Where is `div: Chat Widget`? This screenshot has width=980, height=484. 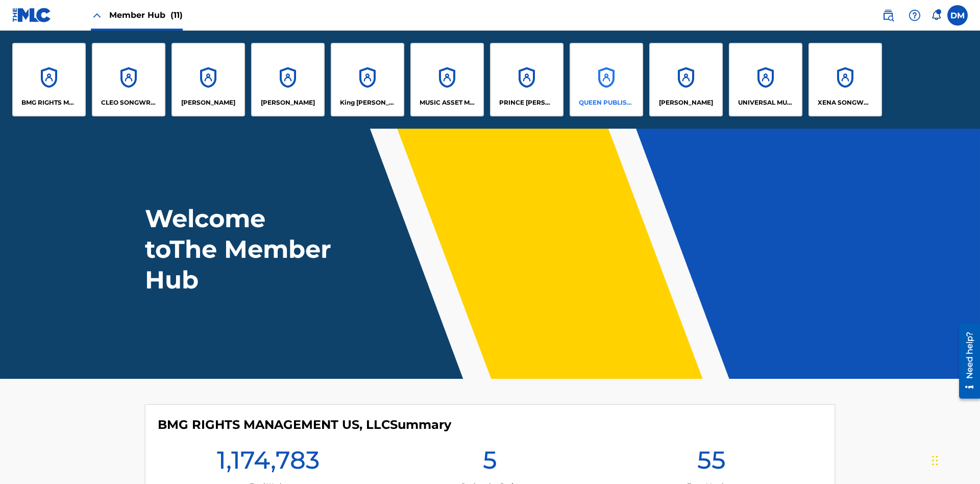
div: Chat Widget is located at coordinates (954, 459).